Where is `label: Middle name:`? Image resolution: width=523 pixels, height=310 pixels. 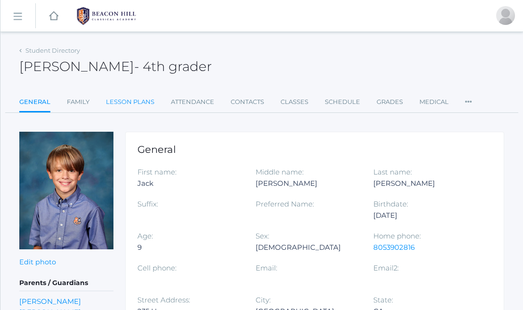
label: Middle name: is located at coordinates (280, 172).